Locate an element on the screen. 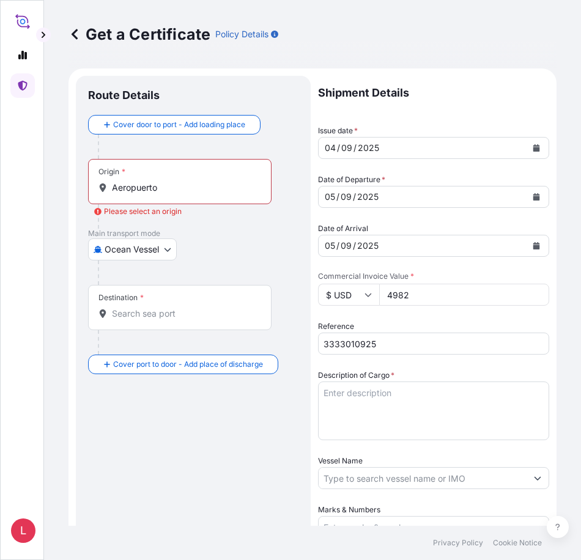 Image resolution: width=581 pixels, height=560 pixels. div: Destination is located at coordinates (121, 298).